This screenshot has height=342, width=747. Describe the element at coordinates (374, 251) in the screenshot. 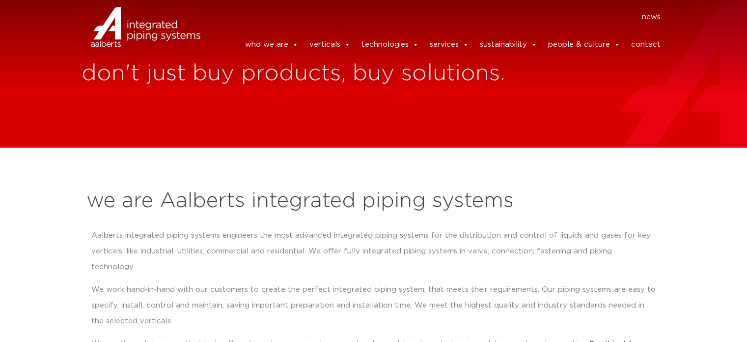

I see `p: Aalberts integrated piping systems engineers the most advanced integrated piping systems for the ...` at that location.